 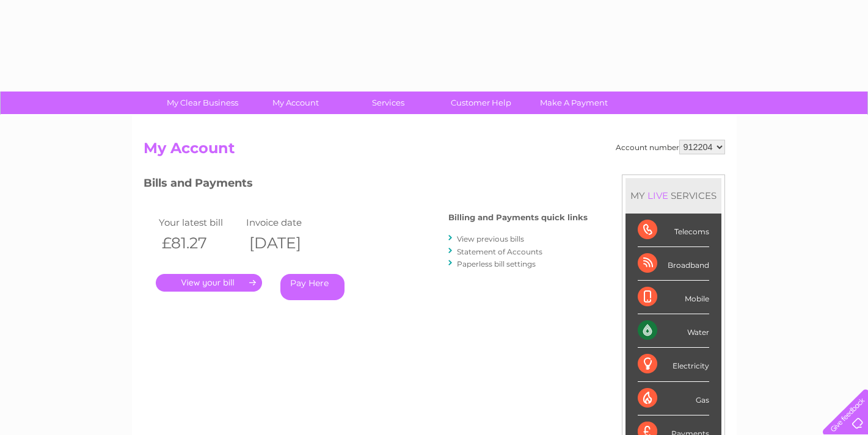 I want to click on td: Invoice date, so click(x=287, y=222).